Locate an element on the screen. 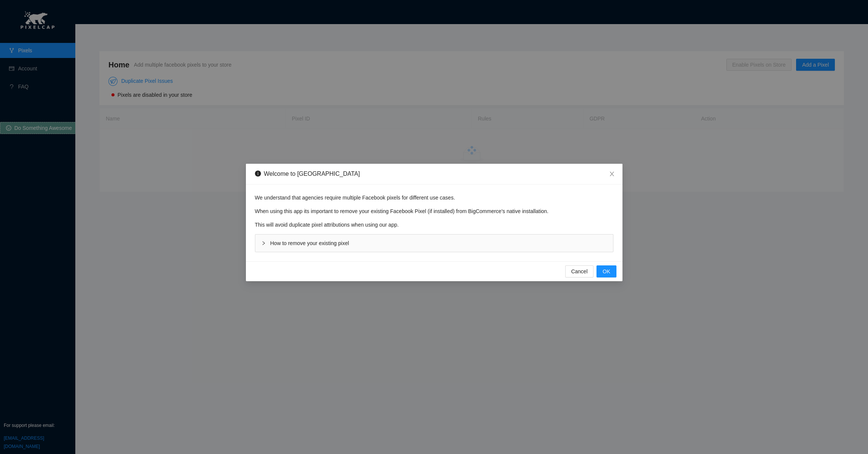  button: Cancel is located at coordinates (580, 271).